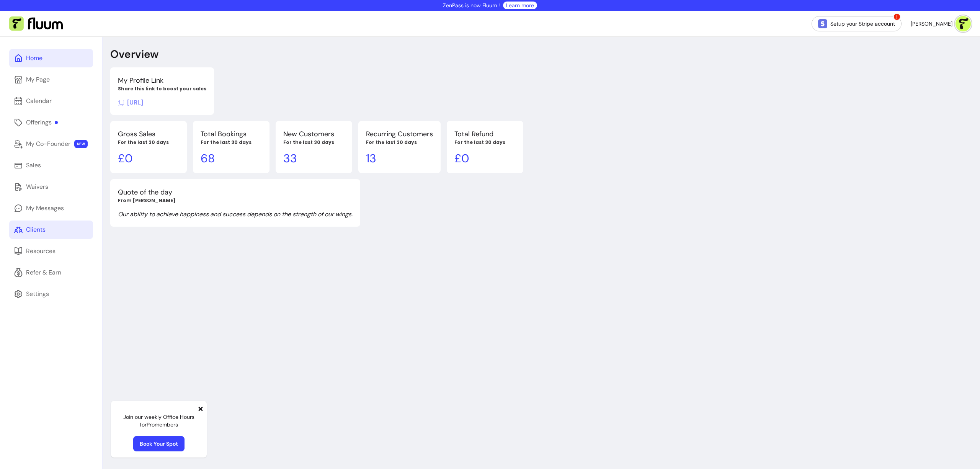 This screenshot has width=980, height=469. What do you see at coordinates (149, 134) in the screenshot?
I see `p: Gross Sales` at bounding box center [149, 134].